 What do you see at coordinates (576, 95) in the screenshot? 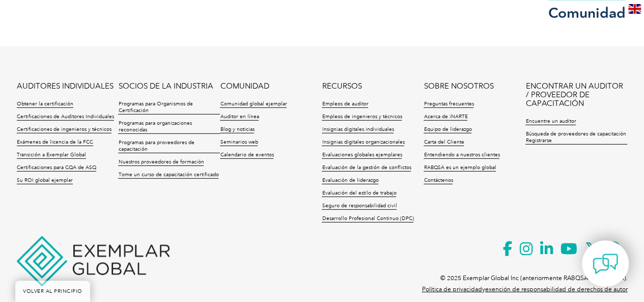
I see `a: ENCONTRAR UN AUDITOR / PROVEEDOR DE CAPACITACIÓN` at bounding box center [576, 95].